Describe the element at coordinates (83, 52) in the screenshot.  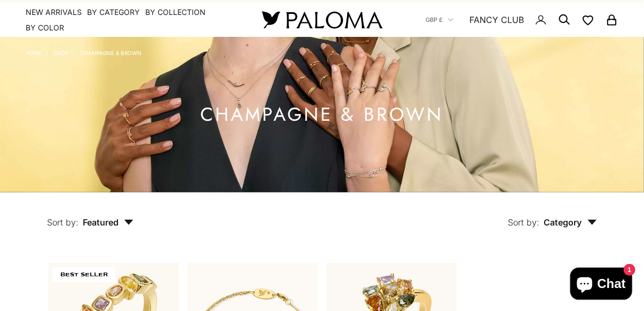
I see `nav: Breadcrumb` at that location.